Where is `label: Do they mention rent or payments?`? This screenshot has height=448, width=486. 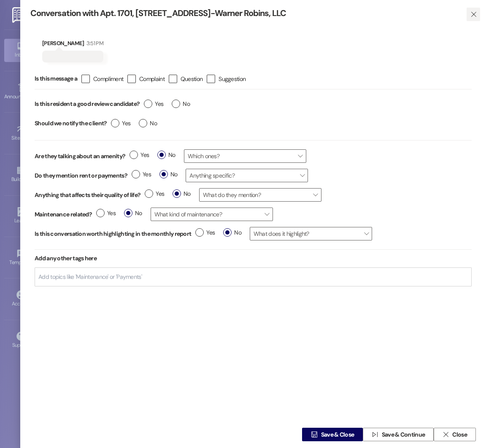 label: Do they mention rent or payments? is located at coordinates (81, 176).